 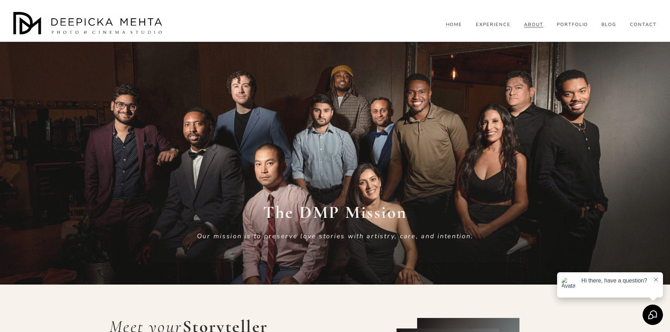 I want to click on a: HOME, so click(x=454, y=25).